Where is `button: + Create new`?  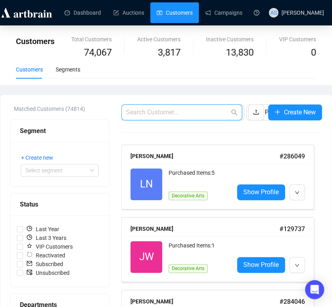 button: + Create new is located at coordinates (40, 158).